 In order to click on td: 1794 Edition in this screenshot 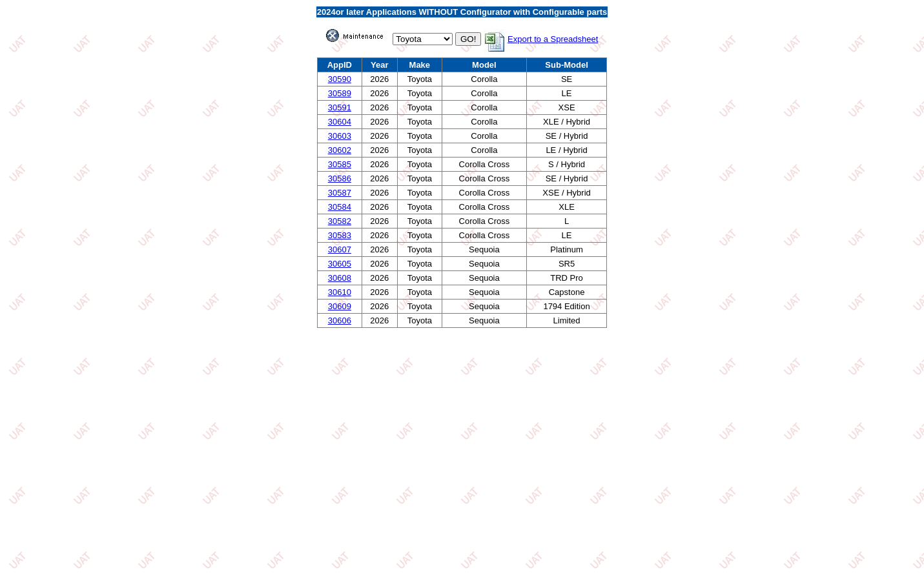, I will do `click(566, 307)`.